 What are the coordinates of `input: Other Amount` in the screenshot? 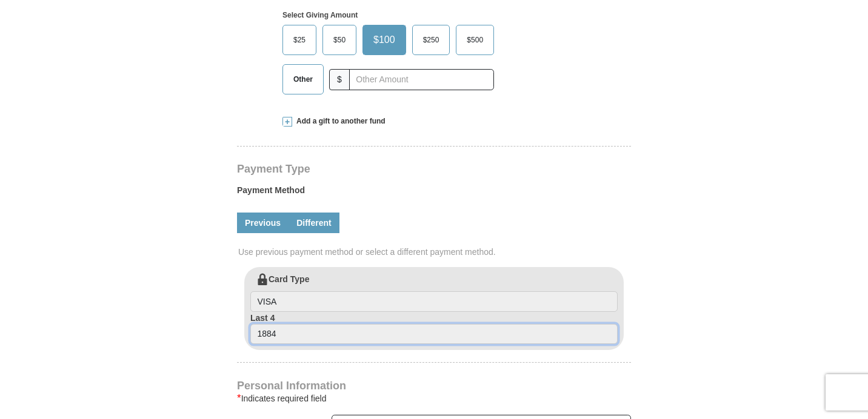 It's located at (421, 79).